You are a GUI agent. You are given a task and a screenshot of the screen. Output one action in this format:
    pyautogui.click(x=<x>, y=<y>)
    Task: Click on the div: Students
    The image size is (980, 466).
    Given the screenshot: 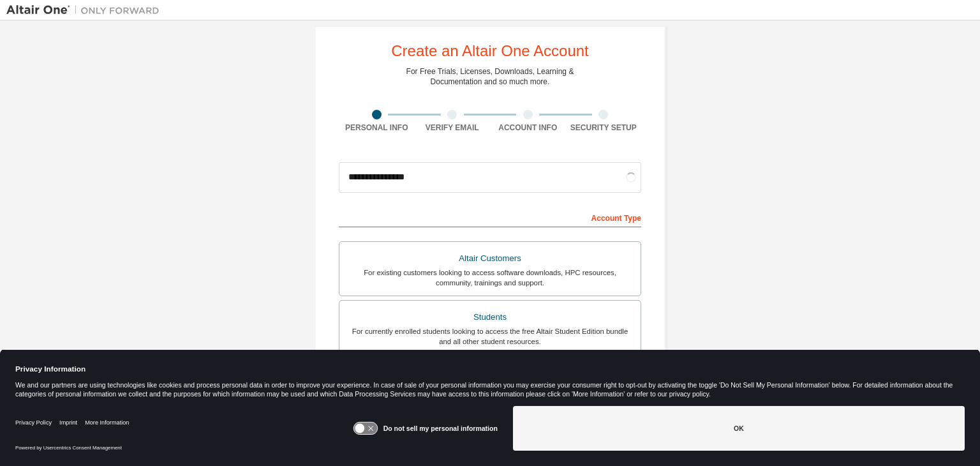 What is the action you would take?
    pyautogui.click(x=490, y=317)
    